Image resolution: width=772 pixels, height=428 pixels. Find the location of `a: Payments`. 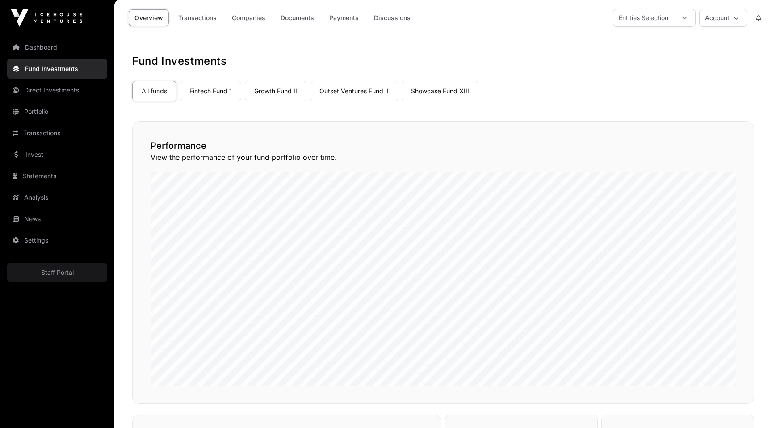

a: Payments is located at coordinates (344, 18).